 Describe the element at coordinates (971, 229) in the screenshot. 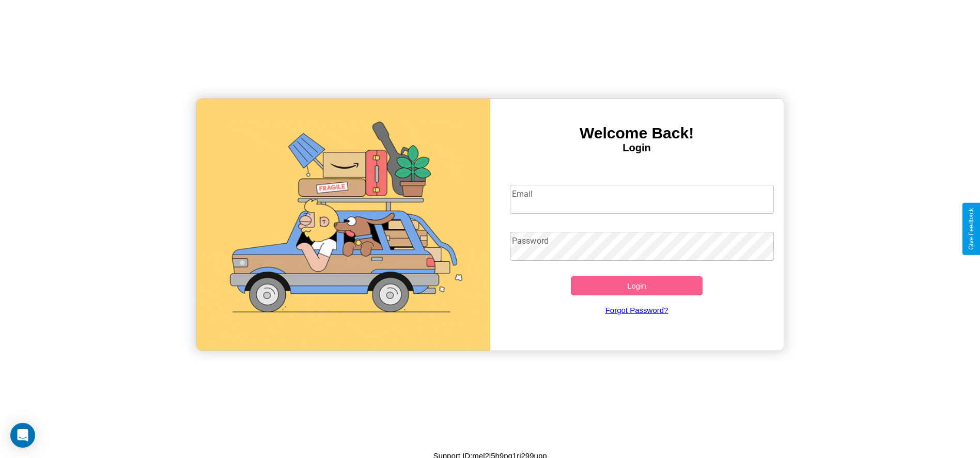

I see `div: Give Feedback` at that location.